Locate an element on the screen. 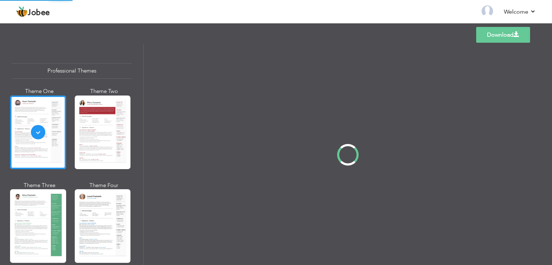 The width and height of the screenshot is (552, 265). a: Jobee is located at coordinates (33, 12).